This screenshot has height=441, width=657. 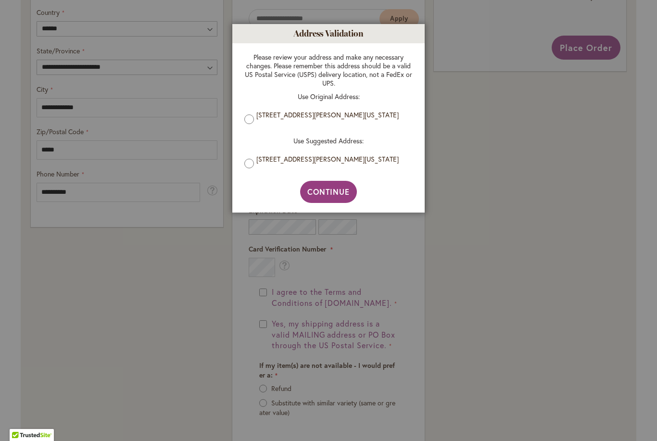 What do you see at coordinates (328, 192) in the screenshot?
I see `button: Continue` at bounding box center [328, 192].